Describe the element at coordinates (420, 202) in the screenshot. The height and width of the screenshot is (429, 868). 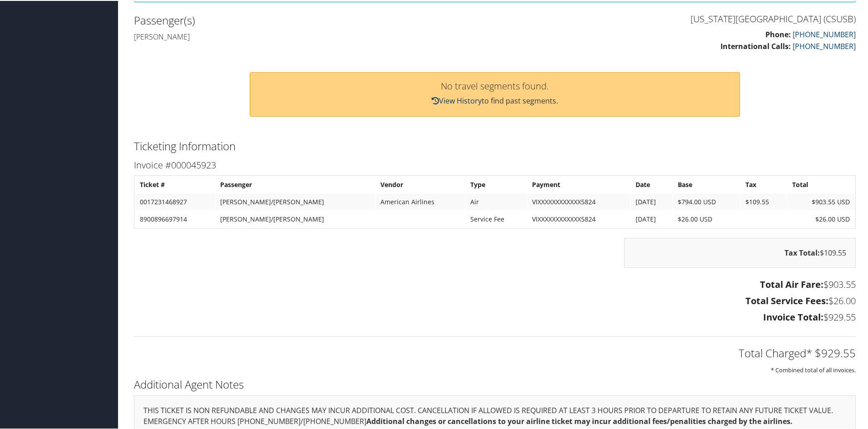
I see `td: American Airlines` at that location.